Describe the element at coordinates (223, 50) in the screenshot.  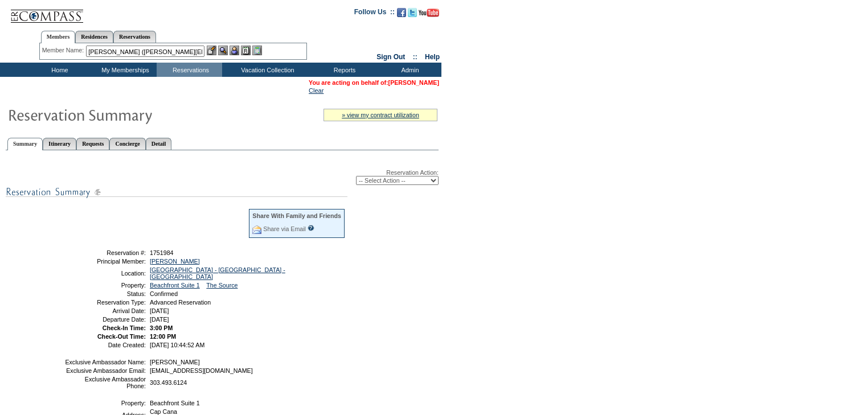
I see `img: View` at that location.